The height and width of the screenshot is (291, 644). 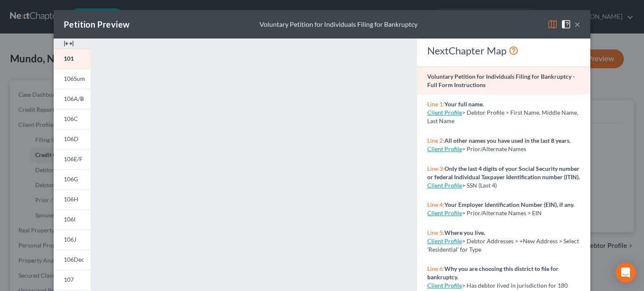 I want to click on strong: Your Employer Identification Number (EIN), if any., so click(x=509, y=205).